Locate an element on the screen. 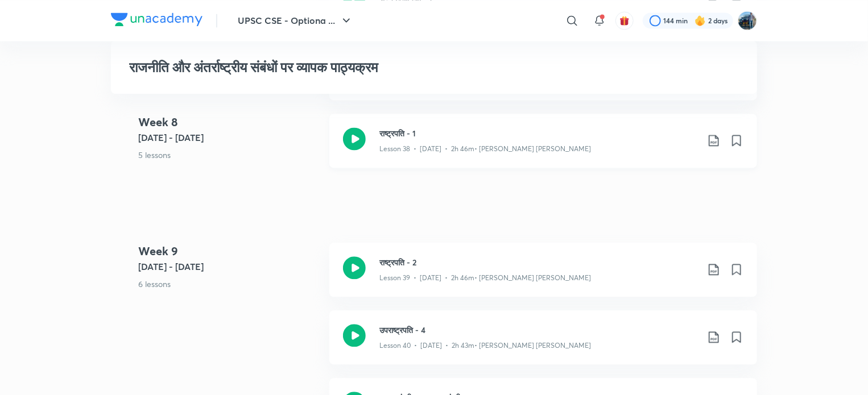  h3: राष्ट्रपति - 1 is located at coordinates (539, 133).